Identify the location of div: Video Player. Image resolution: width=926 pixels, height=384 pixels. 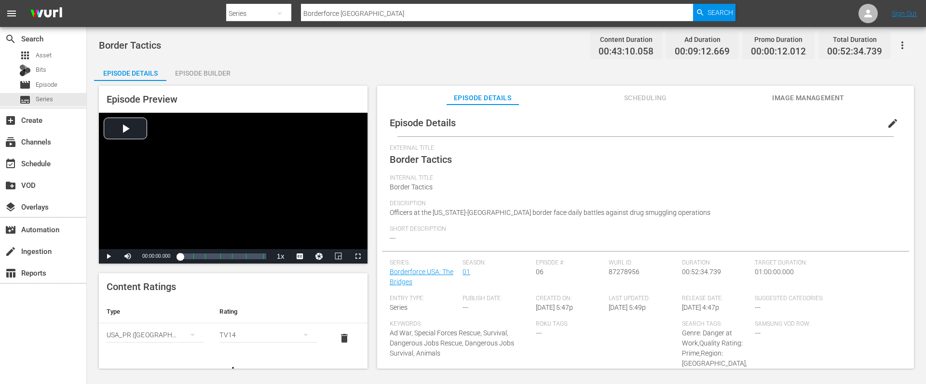
(233, 188).